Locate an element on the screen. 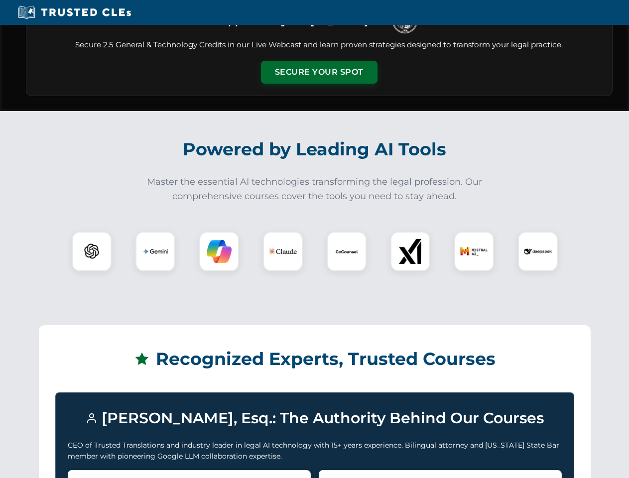 This screenshot has height=478, width=629. h2: Powered by Leading AI Tools is located at coordinates (315, 149).